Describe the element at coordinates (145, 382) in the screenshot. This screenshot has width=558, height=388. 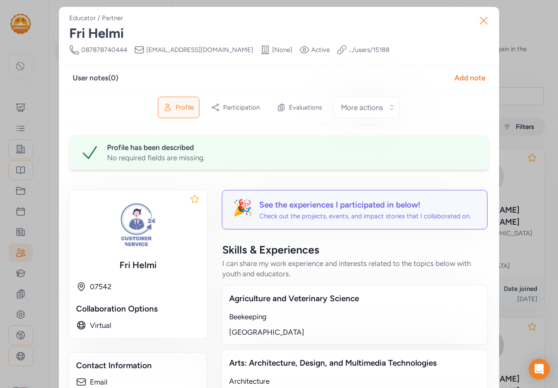
I see `div: Email` at that location.